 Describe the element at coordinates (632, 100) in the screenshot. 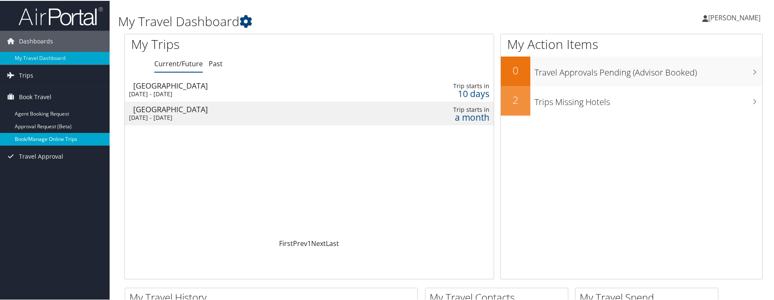

I see `a: 2Trips Missing Hotels` at that location.